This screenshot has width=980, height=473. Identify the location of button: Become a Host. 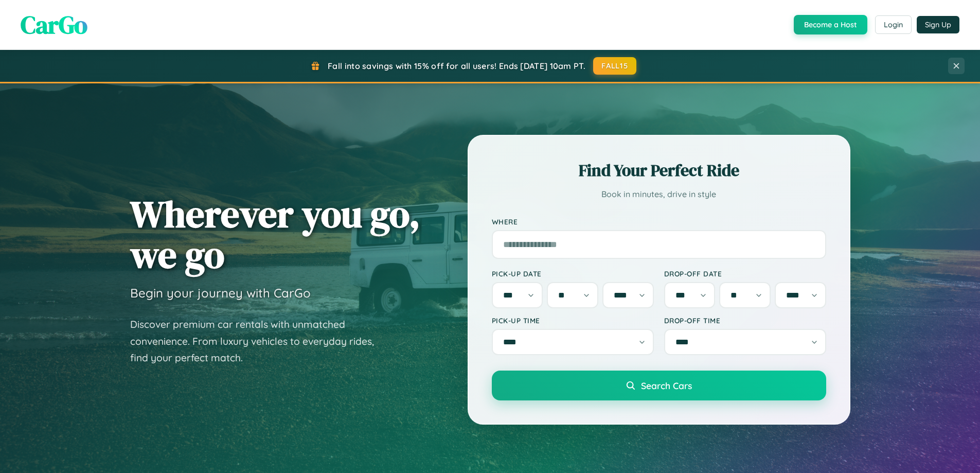
(830, 25).